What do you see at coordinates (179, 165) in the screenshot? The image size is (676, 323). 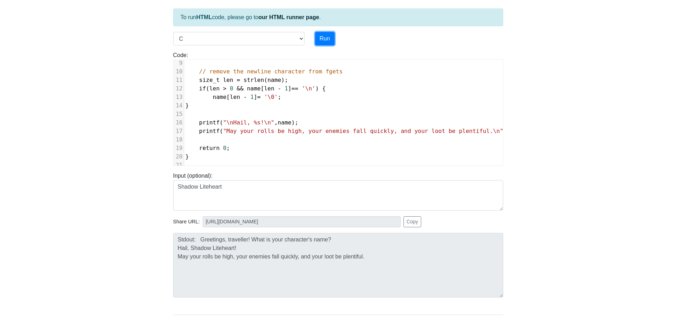 I see `div: 21` at bounding box center [179, 165].